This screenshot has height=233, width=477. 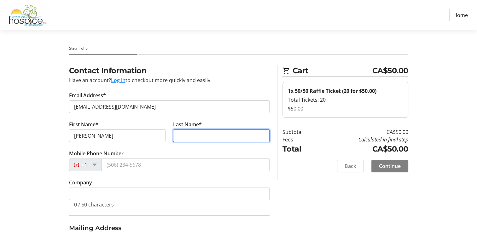 I want to click on tr-character-limit: 0 / 60 characters, so click(x=94, y=204).